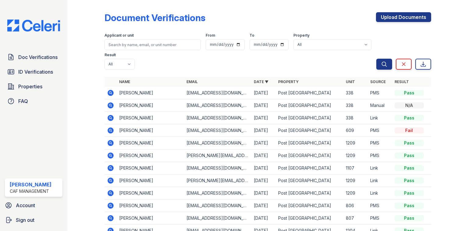 The height and width of the screenshot is (231, 468). Describe the element at coordinates (125, 81) in the screenshot. I see `a: Name` at that location.